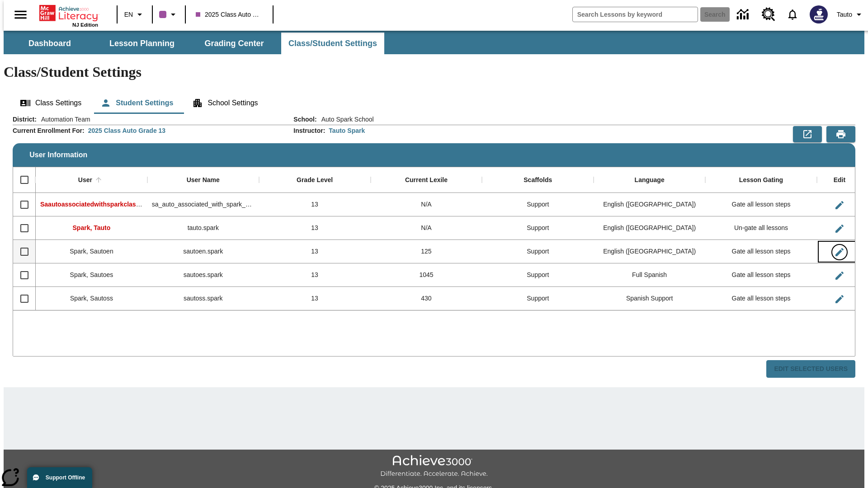  What do you see at coordinates (85, 25) in the screenshot?
I see `span: NJ Edition` at bounding box center [85, 25].